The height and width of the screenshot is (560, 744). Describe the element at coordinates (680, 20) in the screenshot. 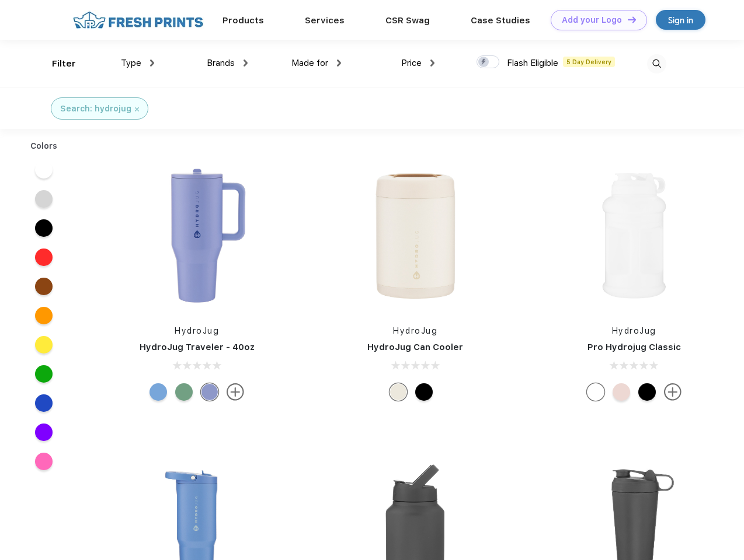

I see `div: Sign in` at that location.